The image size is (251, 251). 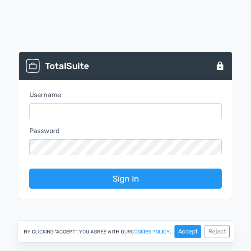 I want to click on div: By clicking "Accept", you agree with our ., so click(x=125, y=231).